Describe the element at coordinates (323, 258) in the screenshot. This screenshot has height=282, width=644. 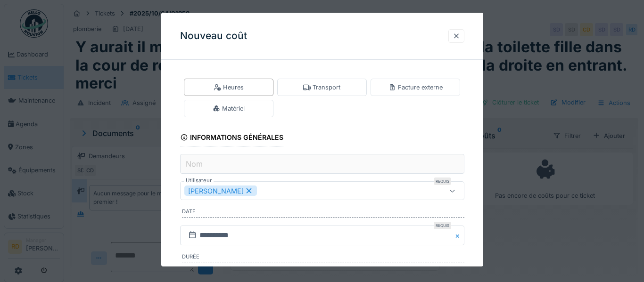
I see `label: Durée` at that location.